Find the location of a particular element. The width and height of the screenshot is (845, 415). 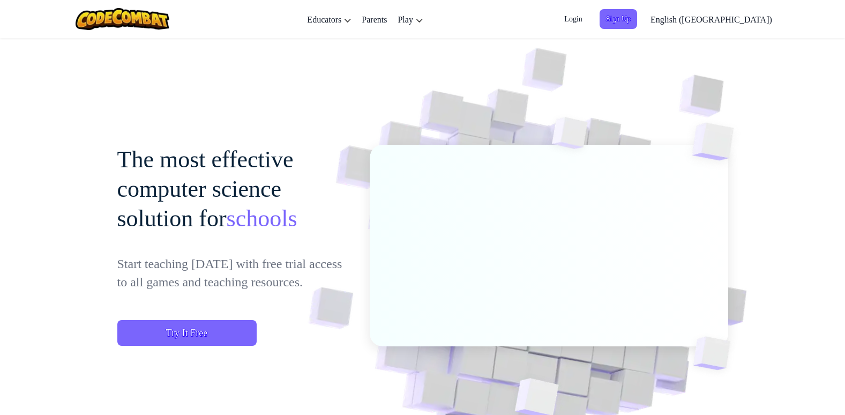

span: Login is located at coordinates (573, 19).